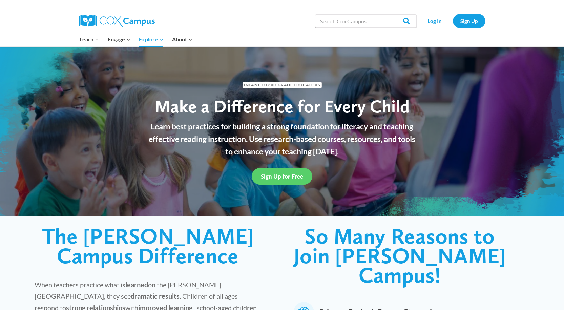  I want to click on a: Log In, so click(435, 21).